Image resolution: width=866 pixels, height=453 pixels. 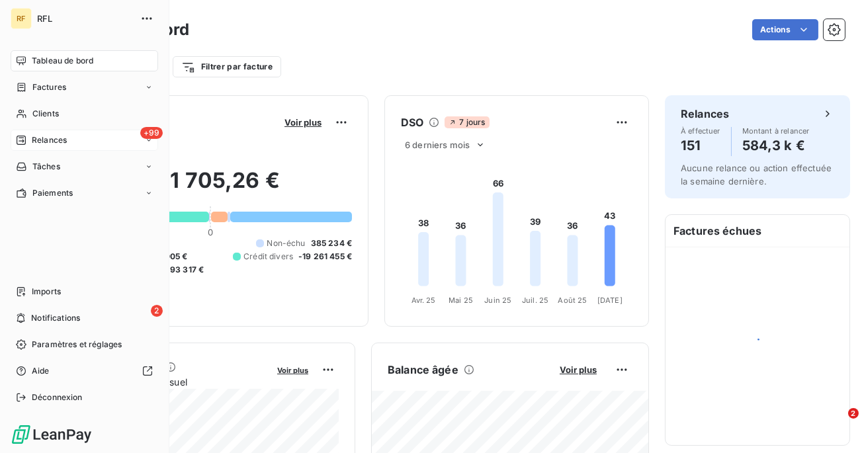 What do you see at coordinates (776, 131) in the screenshot?
I see `span: Montant à relancer` at bounding box center [776, 131].